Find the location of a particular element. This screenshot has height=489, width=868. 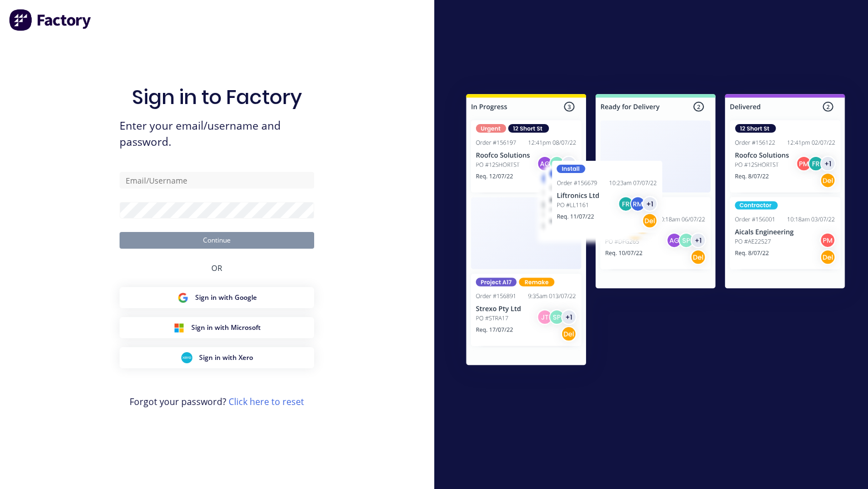

button: Google Sign inSign in with Google is located at coordinates (217, 298).